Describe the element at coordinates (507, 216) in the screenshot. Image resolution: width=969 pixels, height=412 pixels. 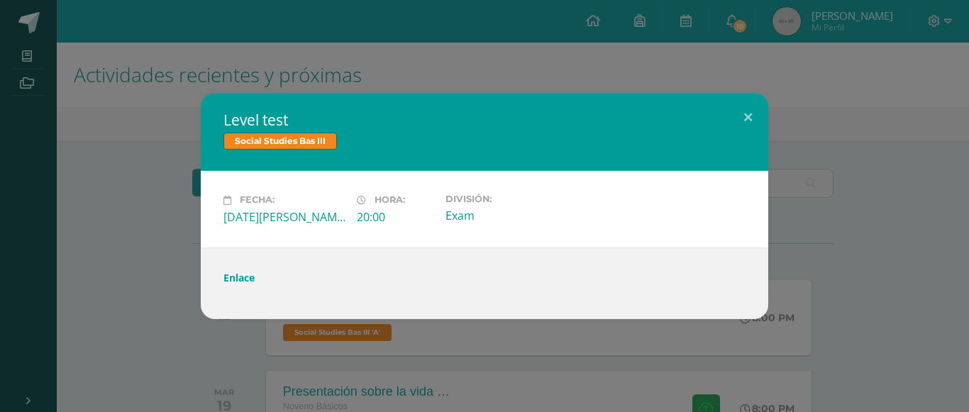
I see `div: Exam` at that location.